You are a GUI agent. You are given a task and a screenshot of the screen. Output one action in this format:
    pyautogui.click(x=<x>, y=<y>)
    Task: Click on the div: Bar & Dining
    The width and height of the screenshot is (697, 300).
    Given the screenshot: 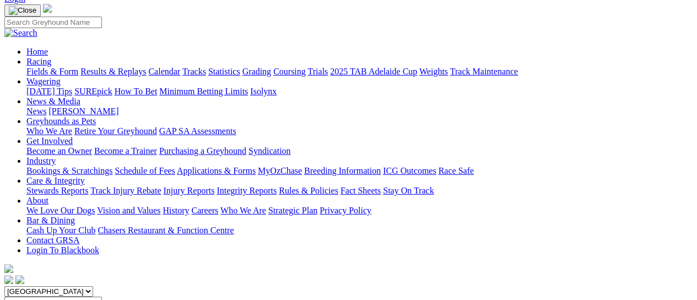 What is the action you would take?
    pyautogui.click(x=359, y=230)
    